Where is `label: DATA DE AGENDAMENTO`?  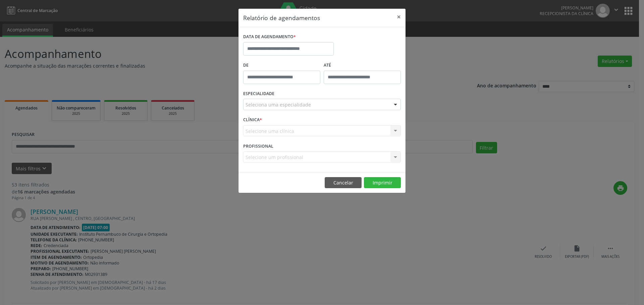 label: DATA DE AGENDAMENTO is located at coordinates (269, 37).